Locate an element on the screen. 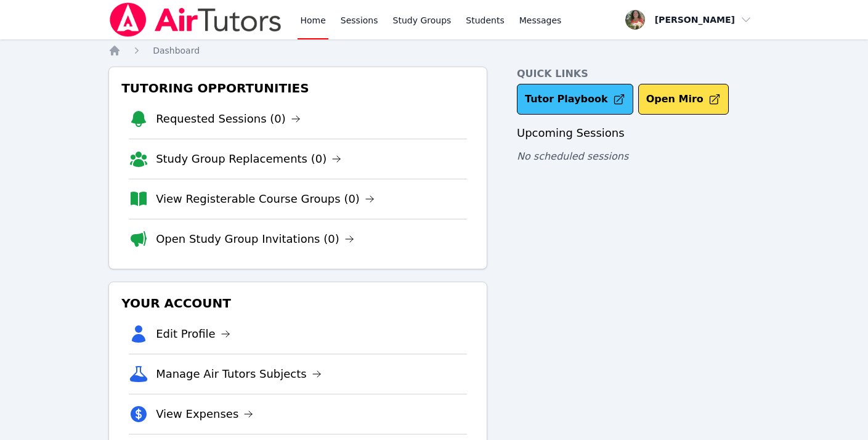  a: View Registerable Course Groups (0) is located at coordinates (265, 199).